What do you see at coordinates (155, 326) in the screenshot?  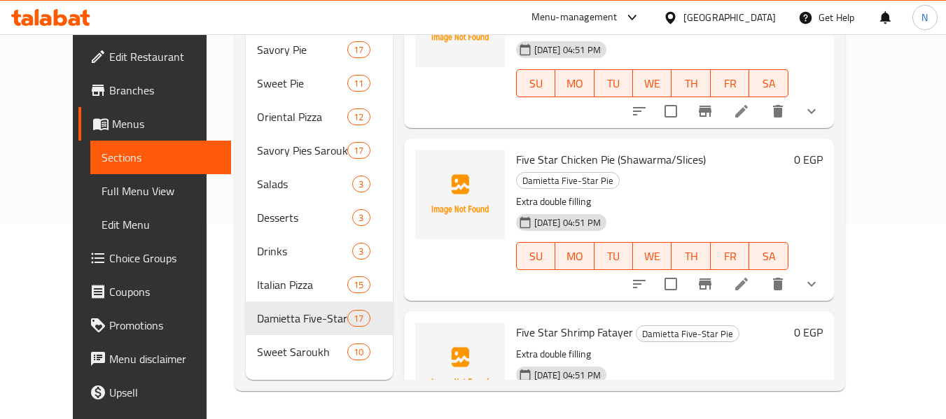 I see `a: Promotions` at bounding box center [155, 326].